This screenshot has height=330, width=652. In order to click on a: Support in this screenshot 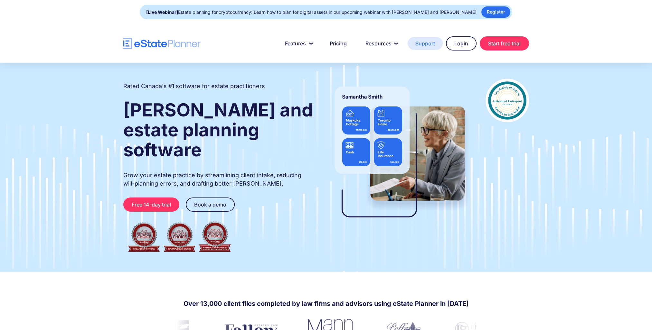, I will do `click(425, 43)`.